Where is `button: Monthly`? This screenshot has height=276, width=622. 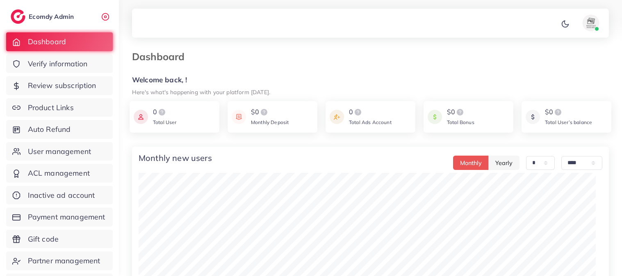
button: Monthly is located at coordinates (471, 163).